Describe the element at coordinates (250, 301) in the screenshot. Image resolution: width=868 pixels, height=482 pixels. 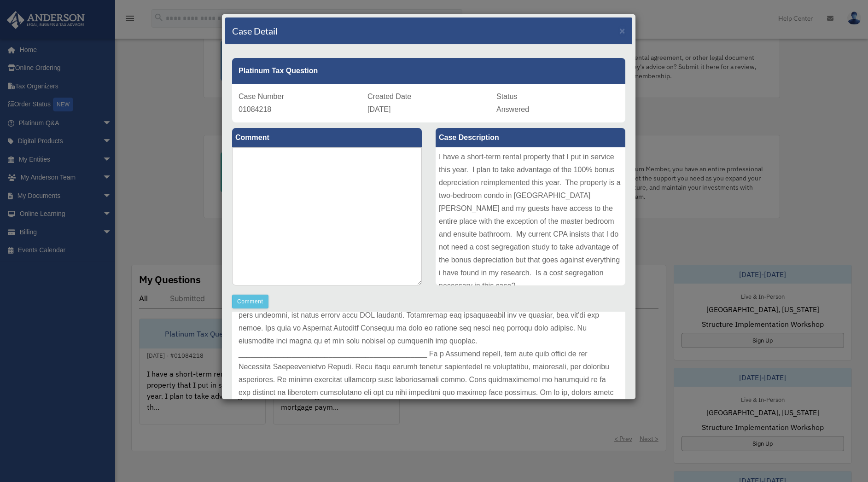
I see `button: Comment` at that location.